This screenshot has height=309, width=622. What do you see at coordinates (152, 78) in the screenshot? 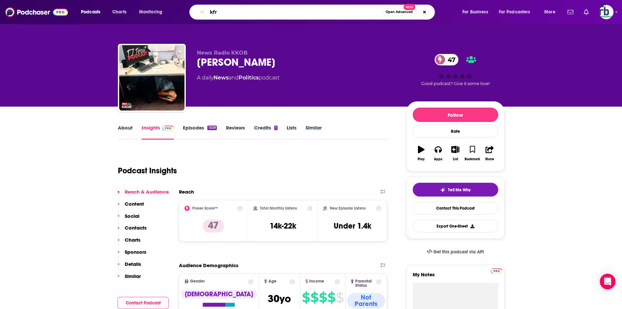
I see `img: TJ Trout` at bounding box center [152, 78].